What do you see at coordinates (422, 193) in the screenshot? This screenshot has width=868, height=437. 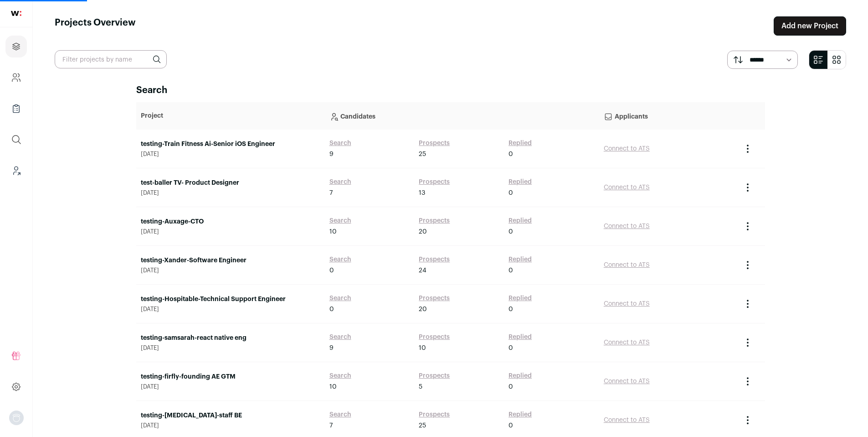 I see `span: 13` at bounding box center [422, 193].